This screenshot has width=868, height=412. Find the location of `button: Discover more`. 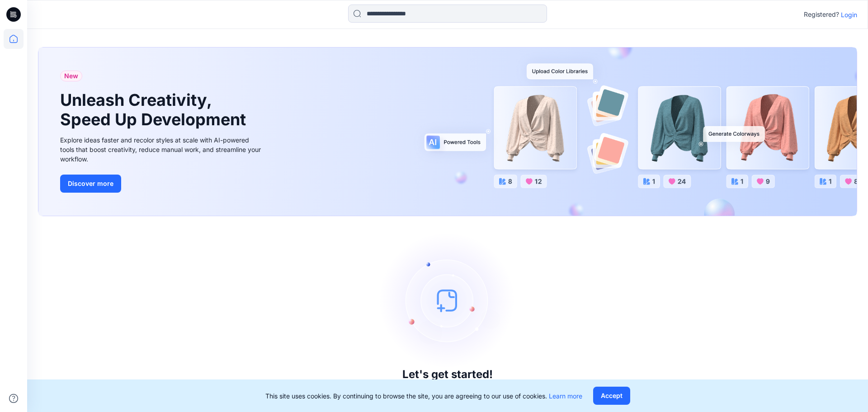

button: Discover more is located at coordinates (91, 184).